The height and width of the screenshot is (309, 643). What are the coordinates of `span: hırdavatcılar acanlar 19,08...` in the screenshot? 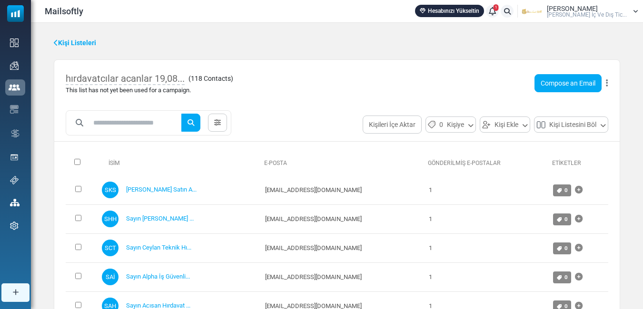 It's located at (125, 79).